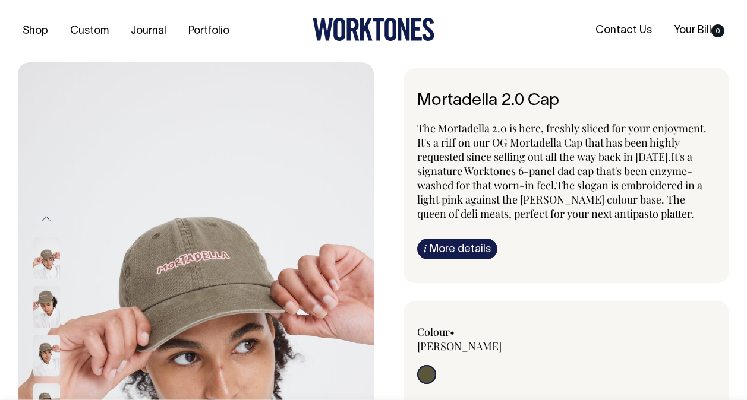 The width and height of the screenshot is (747, 400). I want to click on a: Portfolio, so click(209, 31).